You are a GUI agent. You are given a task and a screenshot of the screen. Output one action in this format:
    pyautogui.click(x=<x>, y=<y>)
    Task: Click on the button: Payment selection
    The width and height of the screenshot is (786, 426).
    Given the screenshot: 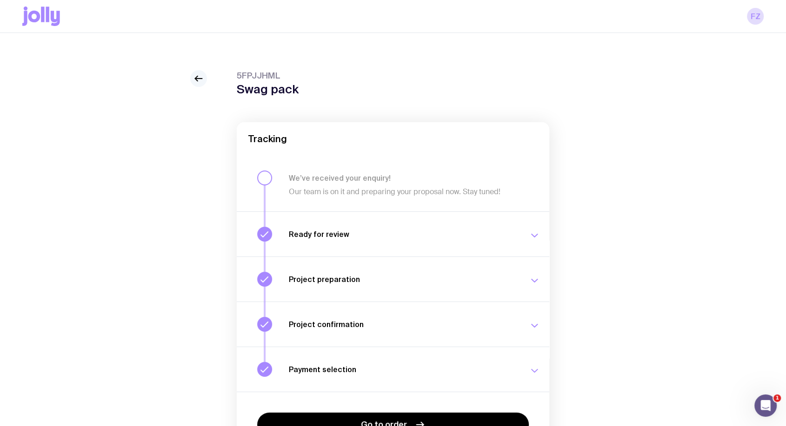 What is the action you would take?
    pyautogui.click(x=393, y=369)
    